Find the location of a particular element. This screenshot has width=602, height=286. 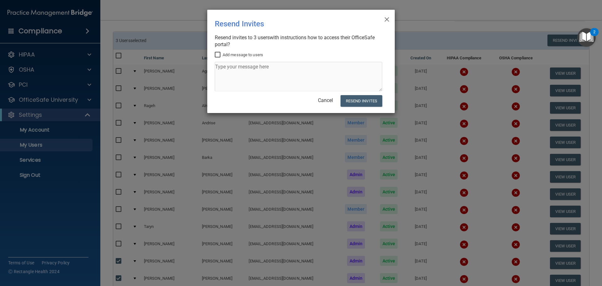

button: Resend Invites is located at coordinates (361, 101).